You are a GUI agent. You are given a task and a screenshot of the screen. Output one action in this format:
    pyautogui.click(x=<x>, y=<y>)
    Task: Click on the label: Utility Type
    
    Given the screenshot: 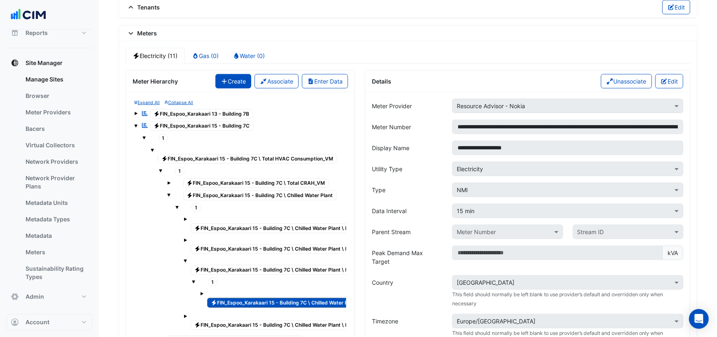 What is the action you would take?
    pyautogui.click(x=387, y=169)
    